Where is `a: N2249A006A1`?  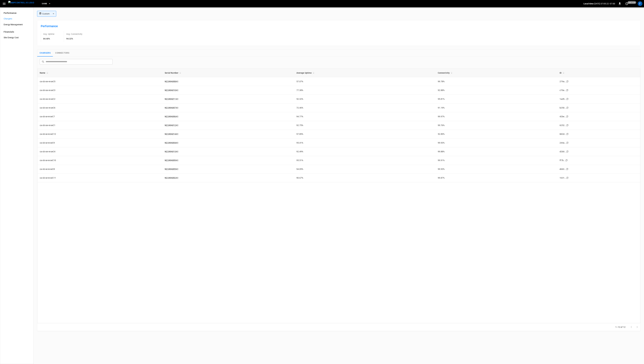 a: N2249A006A1 is located at coordinates (172, 116).